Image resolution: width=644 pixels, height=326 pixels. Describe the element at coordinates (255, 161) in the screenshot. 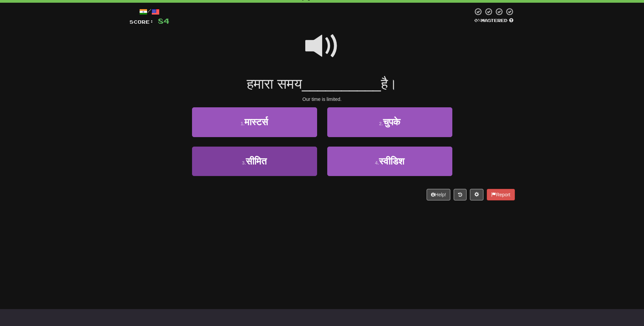

I see `button: 3.सीमित` at that location.